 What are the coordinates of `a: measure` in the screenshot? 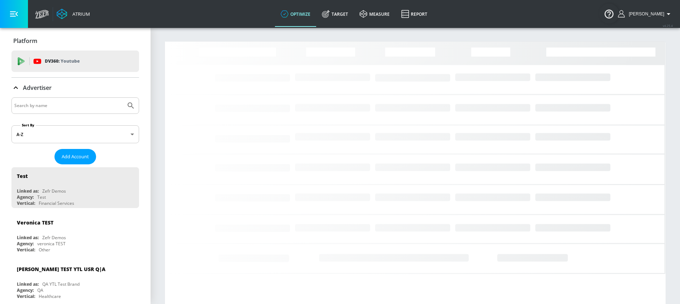 It's located at (374, 14).